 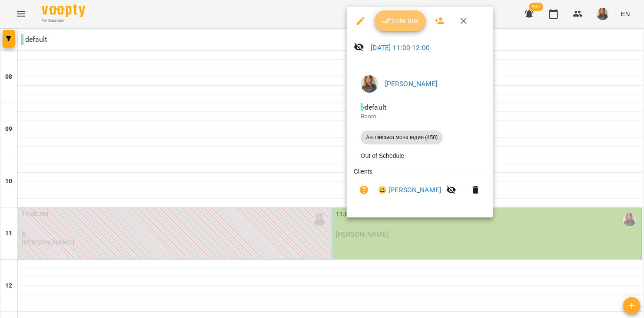 What do you see at coordinates (400, 21) in the screenshot?
I see `button: Confirm` at bounding box center [400, 21].